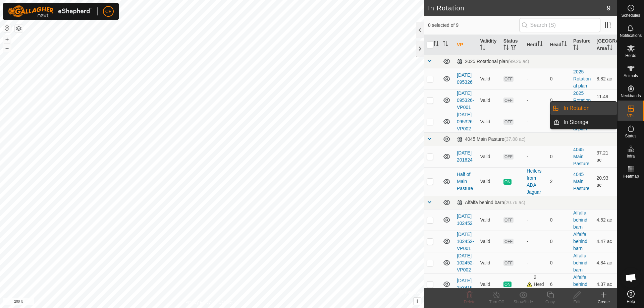 The height and width of the screenshot is (308, 644). What do you see at coordinates (604, 302) in the screenshot?
I see `div: Create` at bounding box center [604, 302].